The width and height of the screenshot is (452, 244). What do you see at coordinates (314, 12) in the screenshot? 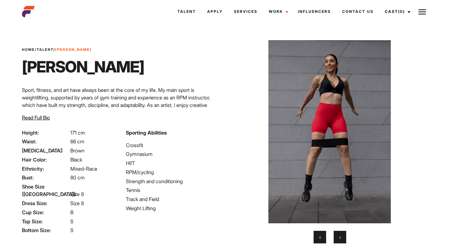
I see `a: Influencers` at bounding box center [314, 12].